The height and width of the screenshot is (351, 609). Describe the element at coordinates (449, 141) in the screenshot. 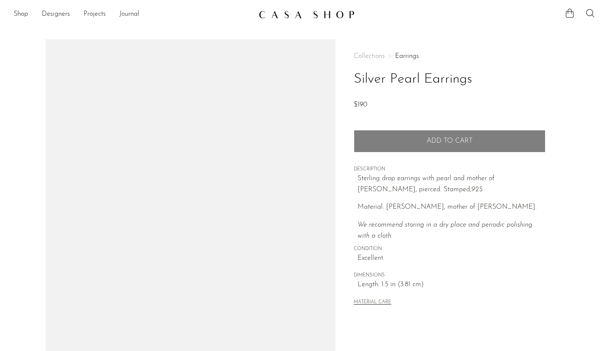

I see `button: Add to cart` at that location.